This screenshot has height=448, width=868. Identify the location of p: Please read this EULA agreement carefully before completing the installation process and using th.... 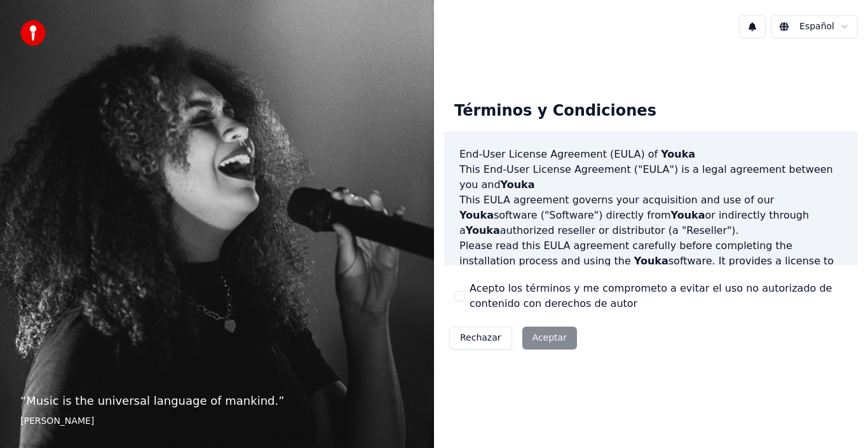
(651, 269).